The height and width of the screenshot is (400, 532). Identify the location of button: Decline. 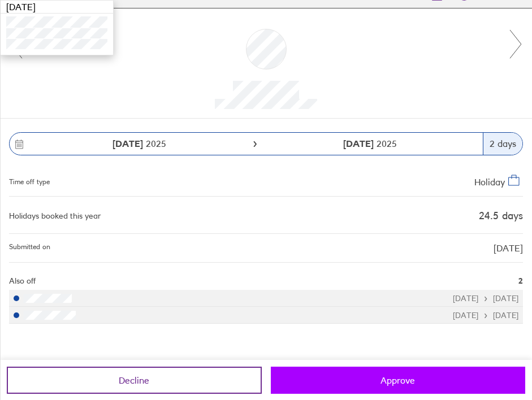
(134, 380).